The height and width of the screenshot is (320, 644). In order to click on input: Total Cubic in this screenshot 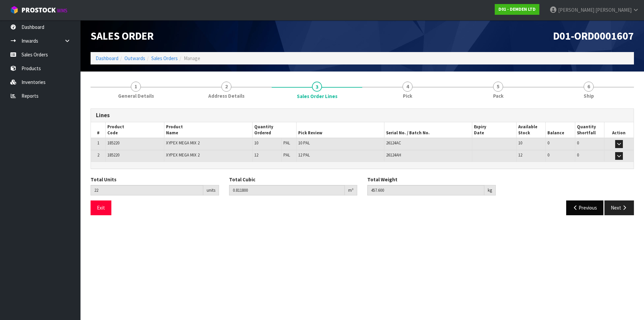, I will do `click(287, 190)`.